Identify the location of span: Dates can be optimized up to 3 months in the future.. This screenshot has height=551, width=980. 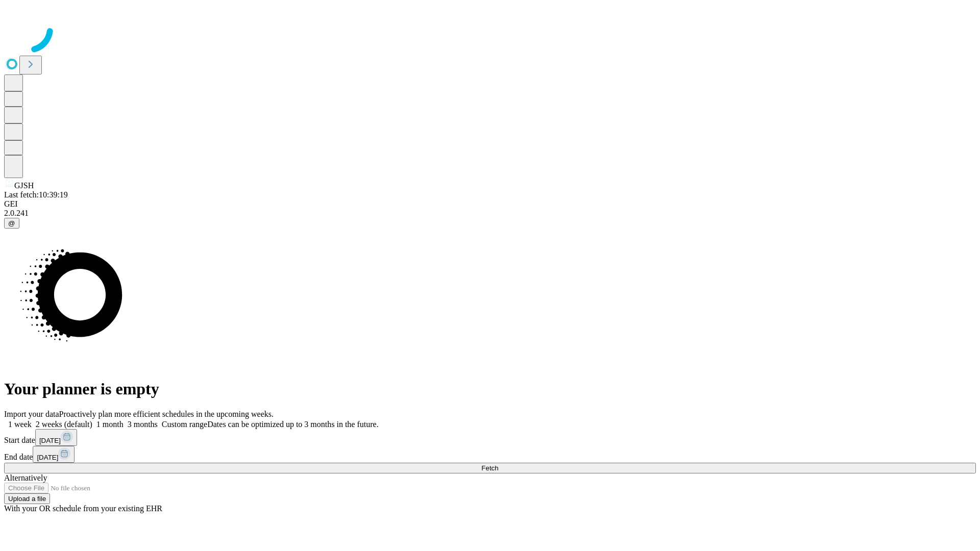
(292, 424).